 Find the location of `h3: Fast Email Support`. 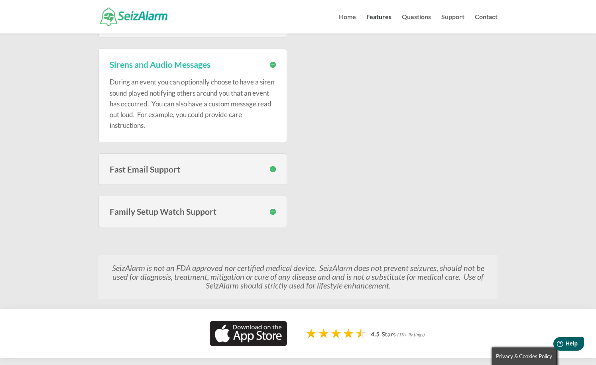

h3: Fast Email Support is located at coordinates (193, 169).